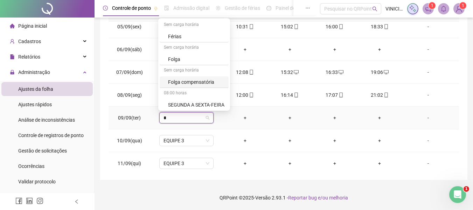 This screenshot has height=210, width=473. Describe the element at coordinates (432, 6) in the screenshot. I see `sup: 1` at that location.